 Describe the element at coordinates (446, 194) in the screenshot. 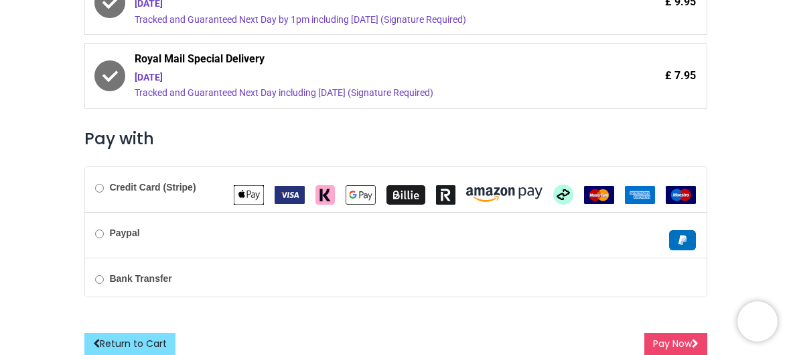

I see `img: Revolut Pay` at that location.